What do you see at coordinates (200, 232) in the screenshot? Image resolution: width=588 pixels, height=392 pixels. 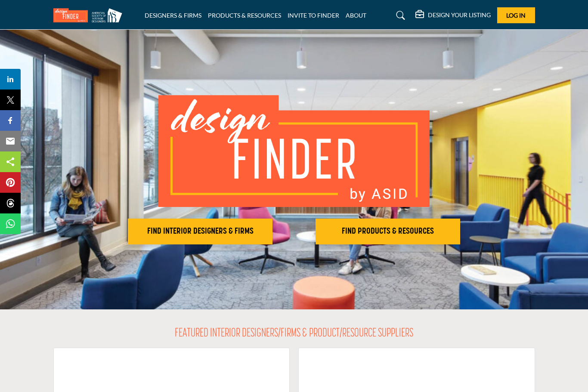 I see `button: FIND INTERIOR DESIGNERS & FIRMS` at bounding box center [200, 232].